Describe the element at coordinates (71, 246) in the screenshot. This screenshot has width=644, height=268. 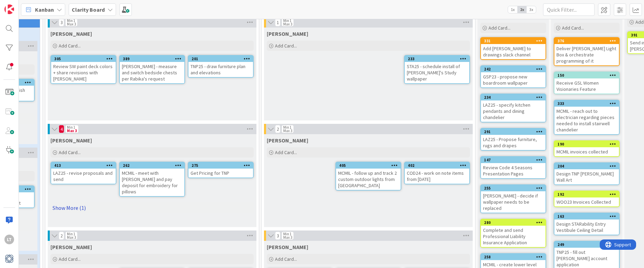
I see `span: Lisa K.` at that location.